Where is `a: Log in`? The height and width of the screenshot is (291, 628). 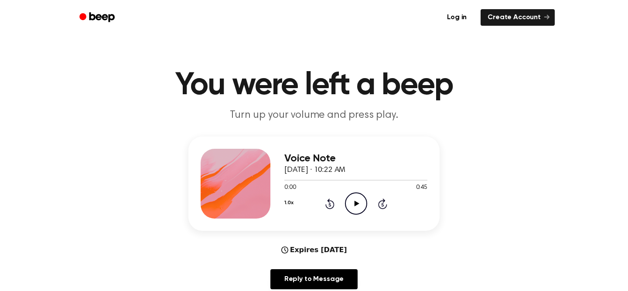 a: Log in is located at coordinates (457, 17).